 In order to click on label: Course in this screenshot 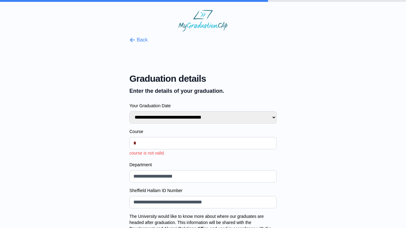, I will do `click(203, 131)`.